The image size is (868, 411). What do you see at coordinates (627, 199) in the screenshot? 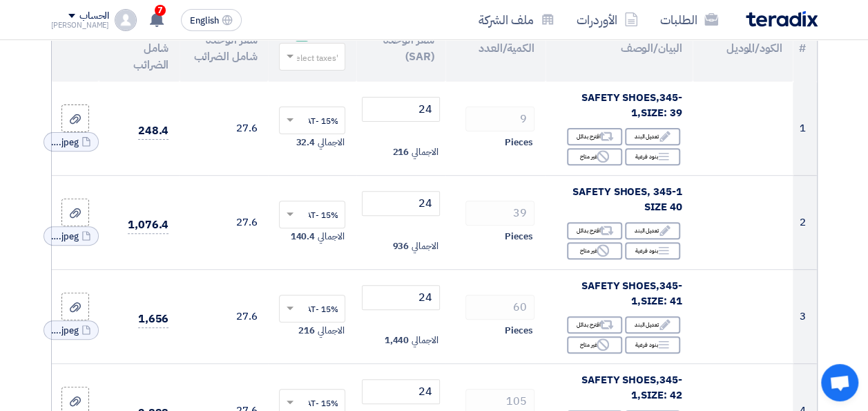
I see `span: SAFETY SHOES, 345-1 SIZE 40` at bounding box center [627, 199].